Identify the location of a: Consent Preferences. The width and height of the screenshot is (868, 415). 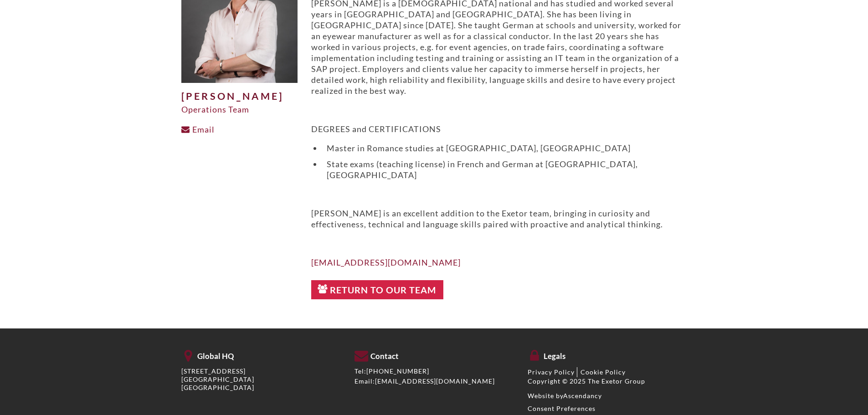
(561, 408).